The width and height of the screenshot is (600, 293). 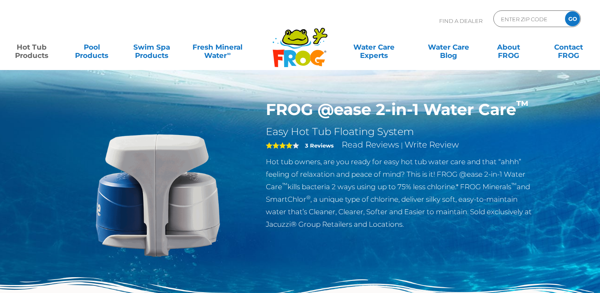 What do you see at coordinates (279, 145) in the screenshot?
I see `span: 4` at bounding box center [279, 145].